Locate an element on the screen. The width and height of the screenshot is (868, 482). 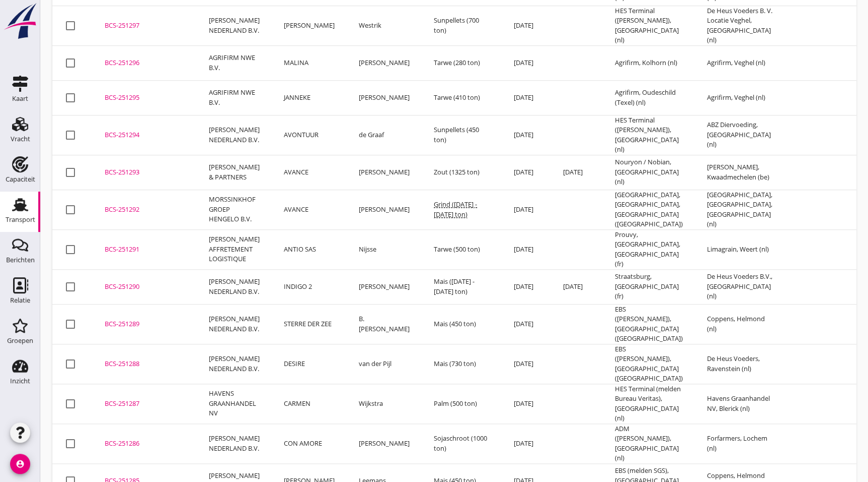
td: Forfarmers, Lochem (nl) is located at coordinates (739, 443).